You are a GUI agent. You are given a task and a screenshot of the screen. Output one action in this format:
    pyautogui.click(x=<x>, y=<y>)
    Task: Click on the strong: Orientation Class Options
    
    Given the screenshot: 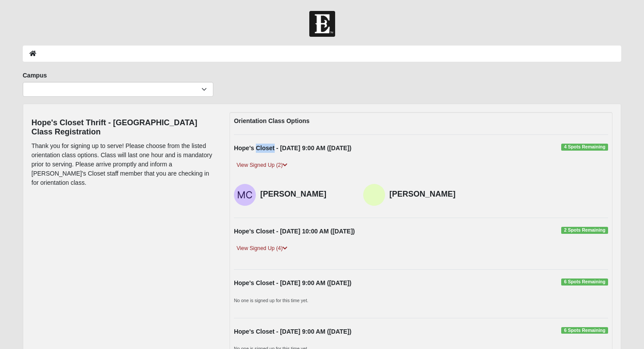 What is the action you would take?
    pyautogui.click(x=271, y=121)
    